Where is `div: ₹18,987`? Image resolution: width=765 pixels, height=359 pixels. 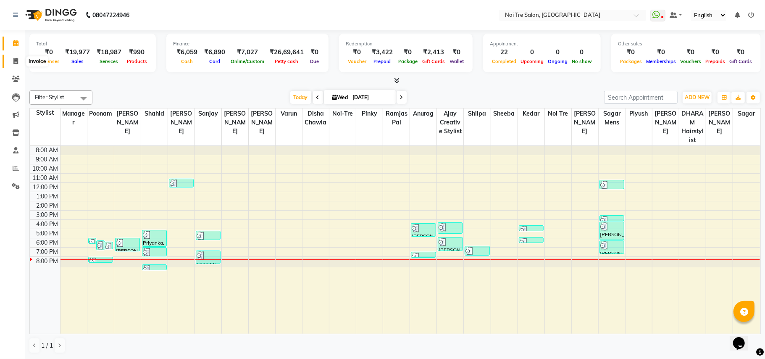
div: ₹18,987 is located at coordinates (109, 52).